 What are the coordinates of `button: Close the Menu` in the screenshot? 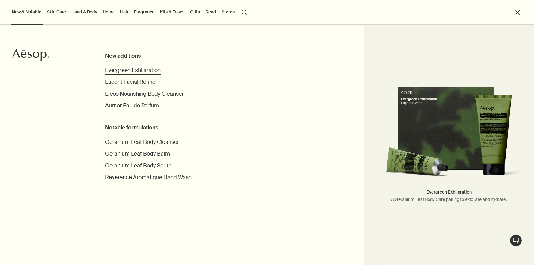 It's located at (517, 12).